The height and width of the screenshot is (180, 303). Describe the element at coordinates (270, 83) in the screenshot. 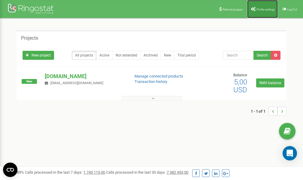

I see `a: Refill balance` at that location.